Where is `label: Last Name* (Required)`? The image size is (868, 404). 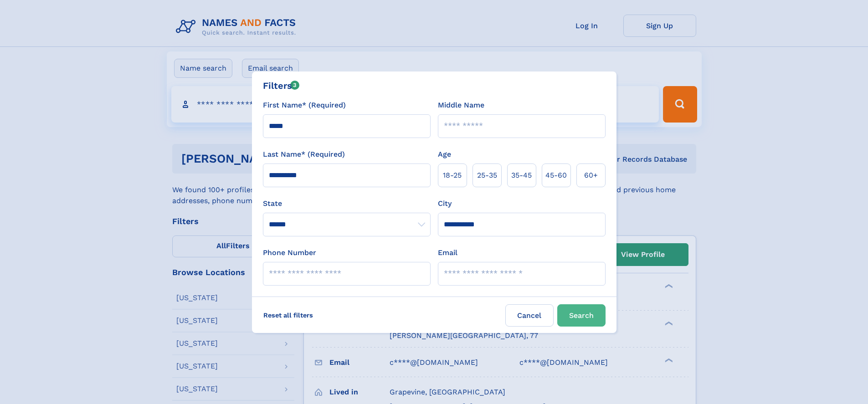
label: Last Name* (Required) is located at coordinates (304, 154).